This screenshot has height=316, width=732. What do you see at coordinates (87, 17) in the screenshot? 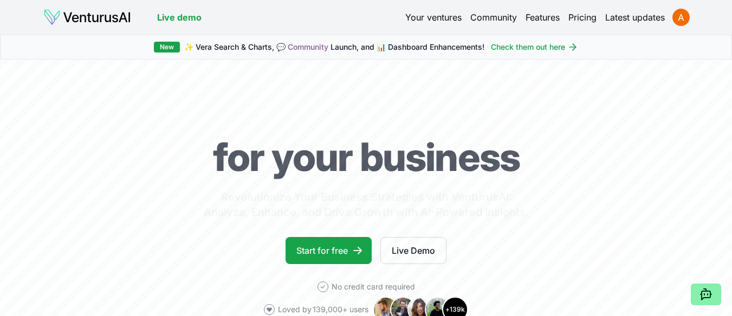
I see `img: logo` at bounding box center [87, 17].